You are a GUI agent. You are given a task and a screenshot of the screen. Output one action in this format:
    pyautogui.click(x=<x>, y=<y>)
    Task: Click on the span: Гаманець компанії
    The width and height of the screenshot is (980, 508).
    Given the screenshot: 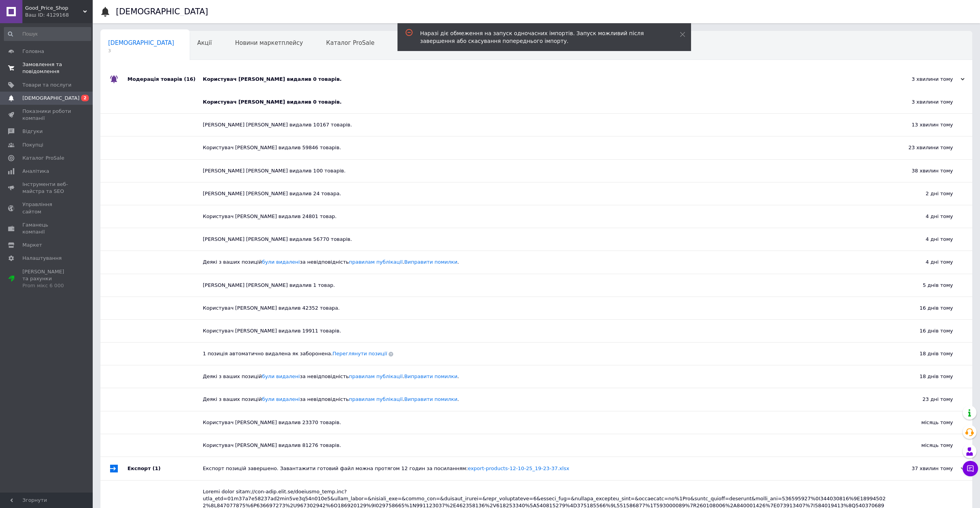 What is the action you would take?
    pyautogui.click(x=47, y=229)
    